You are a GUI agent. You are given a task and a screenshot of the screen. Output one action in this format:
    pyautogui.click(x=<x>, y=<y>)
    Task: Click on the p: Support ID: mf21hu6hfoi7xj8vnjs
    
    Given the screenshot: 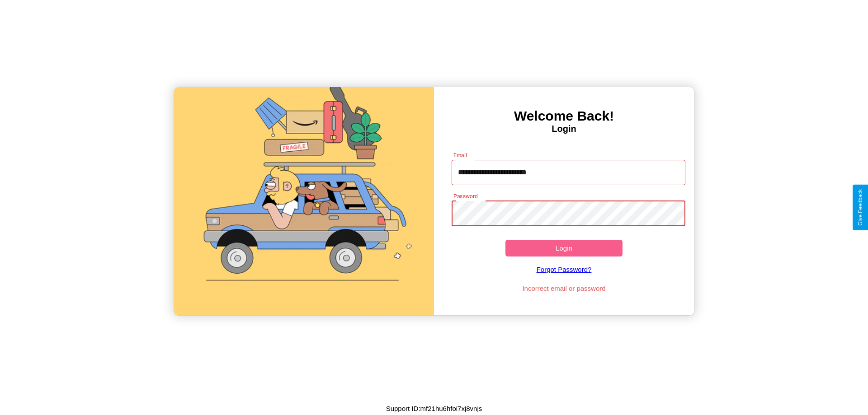 What is the action you would take?
    pyautogui.click(x=434, y=409)
    